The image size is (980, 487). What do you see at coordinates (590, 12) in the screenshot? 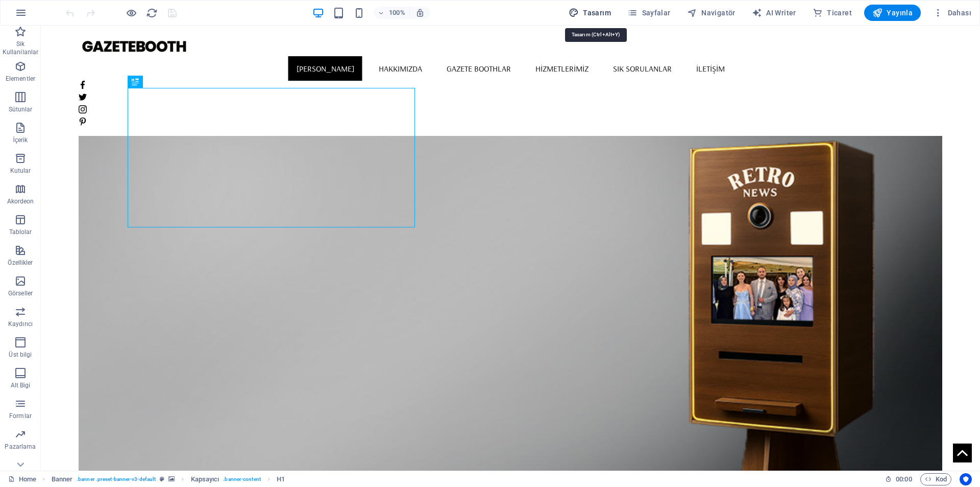
I see `span: Tasarım` at bounding box center [590, 12].